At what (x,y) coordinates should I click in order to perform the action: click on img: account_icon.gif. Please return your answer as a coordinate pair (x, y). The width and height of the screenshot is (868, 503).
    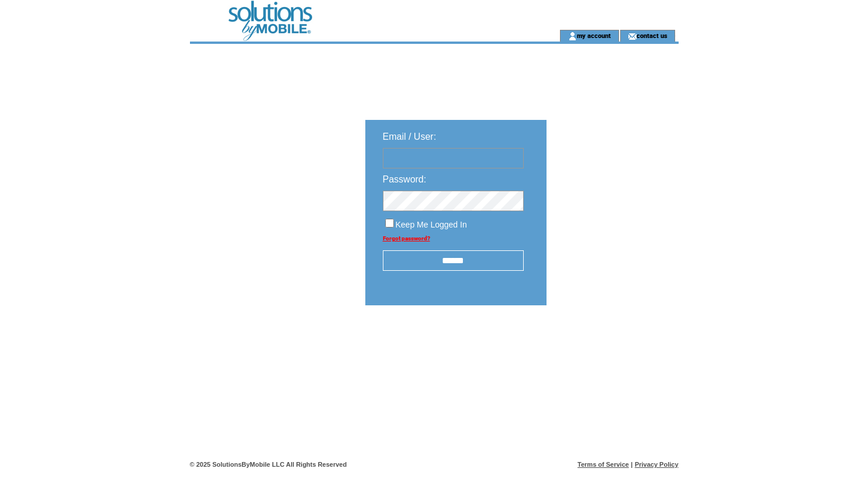
    Looking at the image, I should click on (572, 36).